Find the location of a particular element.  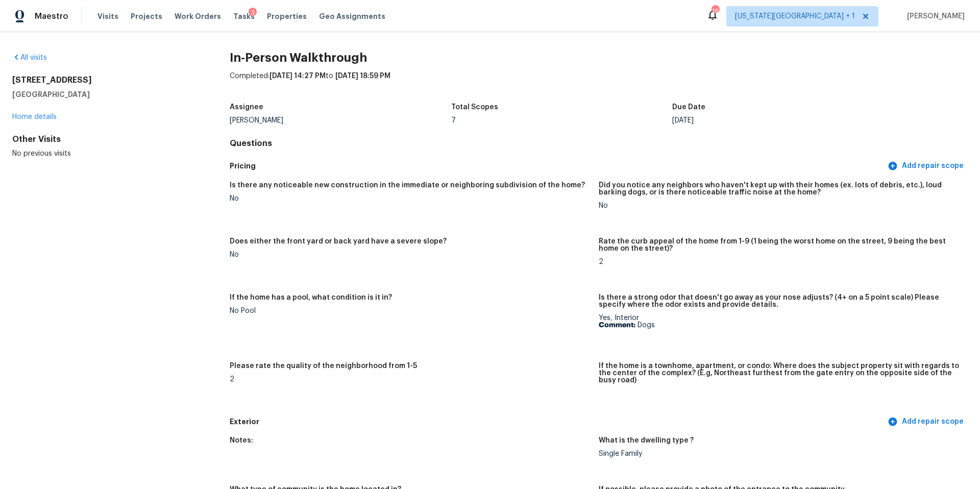

b: Comment: is located at coordinates (617, 325).